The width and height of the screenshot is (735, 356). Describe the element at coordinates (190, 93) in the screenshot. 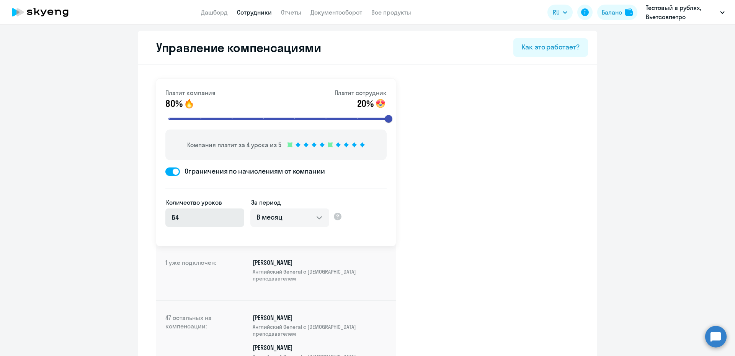

I see `p: Платит компания` at that location.